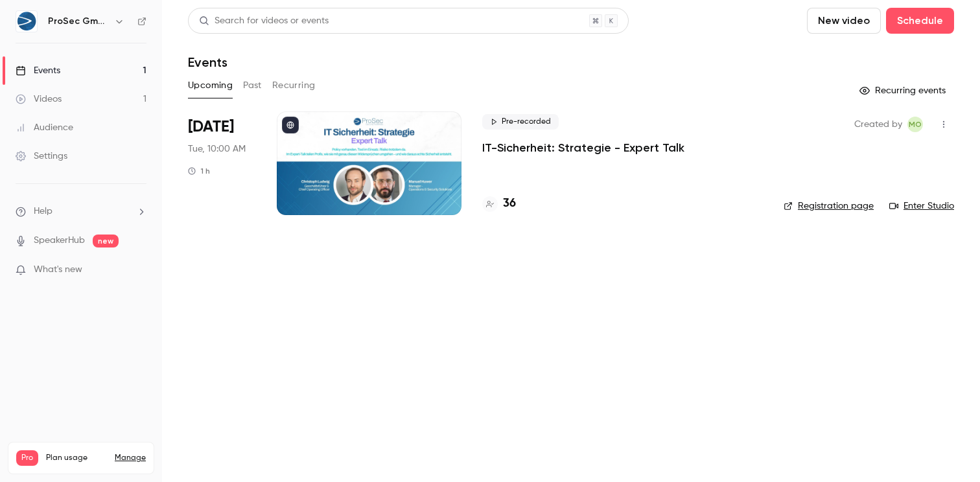  I want to click on span: MO, so click(915, 125).